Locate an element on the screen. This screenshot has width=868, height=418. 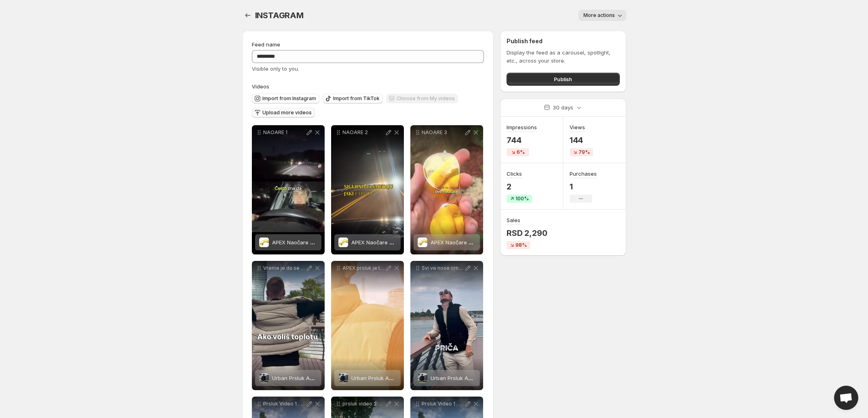
span: 98% is located at coordinates (521, 245).